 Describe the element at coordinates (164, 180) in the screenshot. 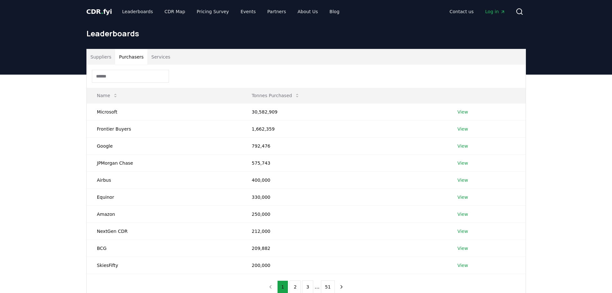

I see `td: Airbus` at that location.